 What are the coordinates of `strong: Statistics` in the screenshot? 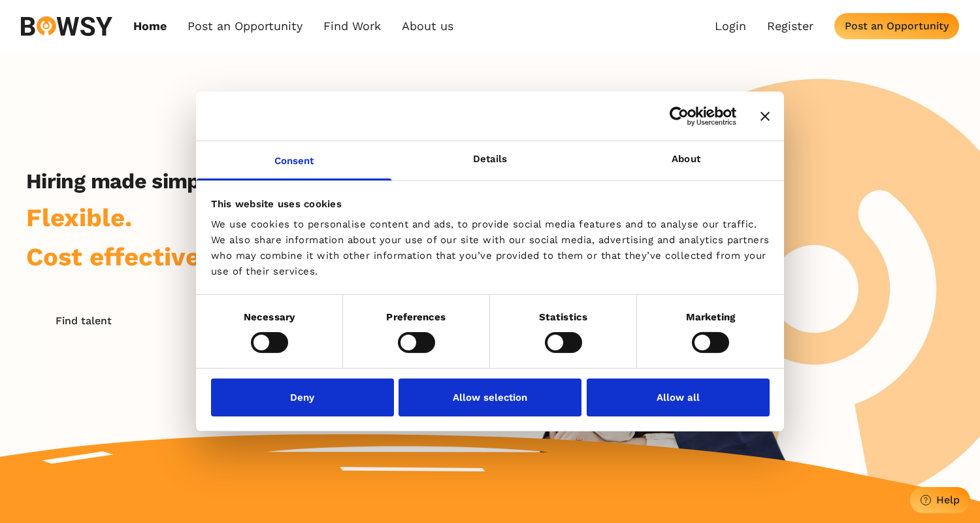 It's located at (564, 317).